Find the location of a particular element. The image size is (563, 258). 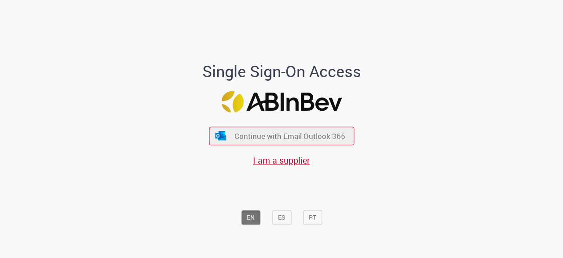

h1: Single Sign-On Access is located at coordinates (282, 72).